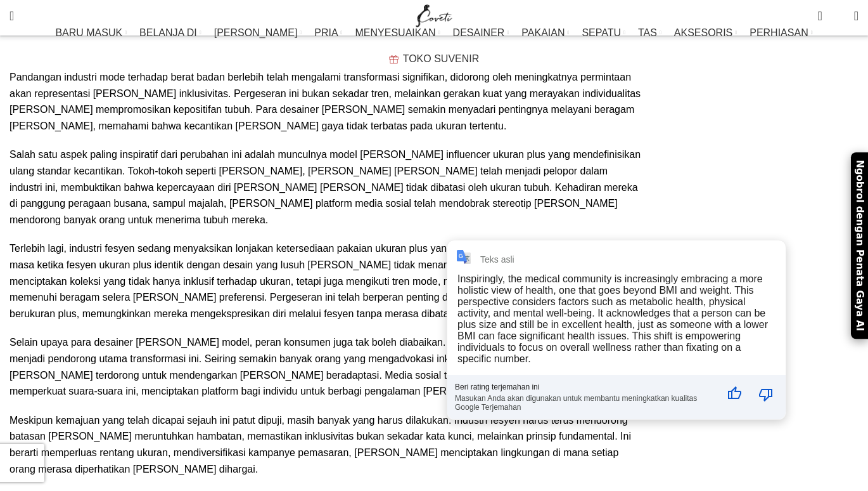 This screenshot has height=491, width=868. I want to click on img: Tas Hadiah, so click(393, 59).